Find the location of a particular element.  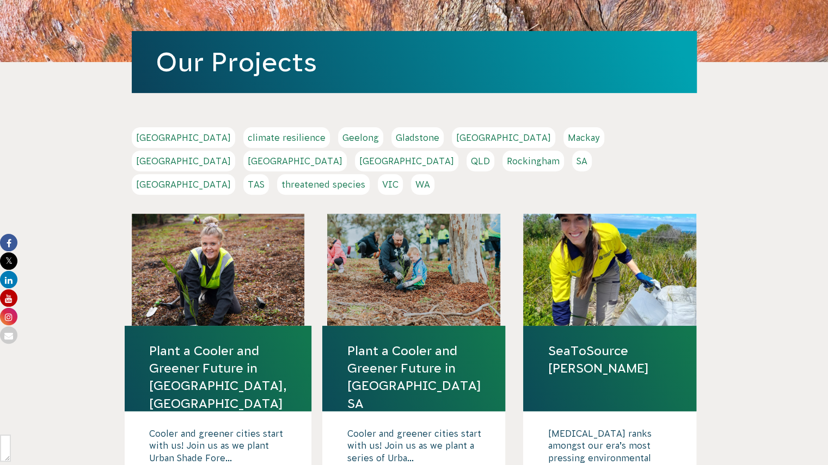

a: WA is located at coordinates (422, 185).